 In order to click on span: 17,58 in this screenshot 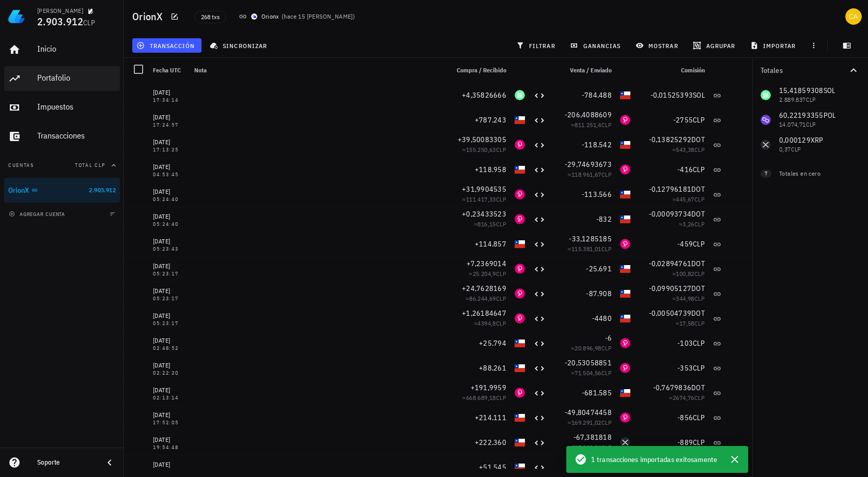, I will do `click(687, 323)`.